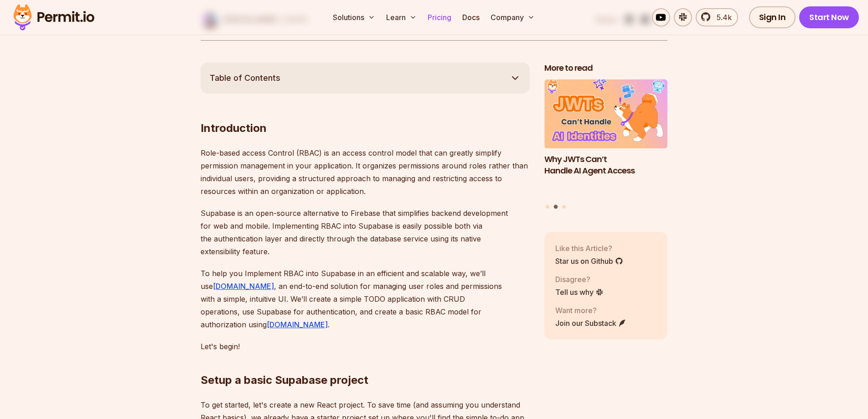 The height and width of the screenshot is (419, 868). I want to click on a: Sign In, so click(772, 18).